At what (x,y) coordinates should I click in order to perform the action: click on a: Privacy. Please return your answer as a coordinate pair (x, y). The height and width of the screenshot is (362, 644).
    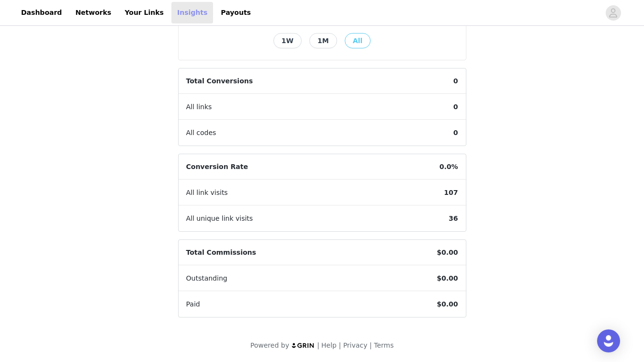
    Looking at the image, I should click on (356, 345).